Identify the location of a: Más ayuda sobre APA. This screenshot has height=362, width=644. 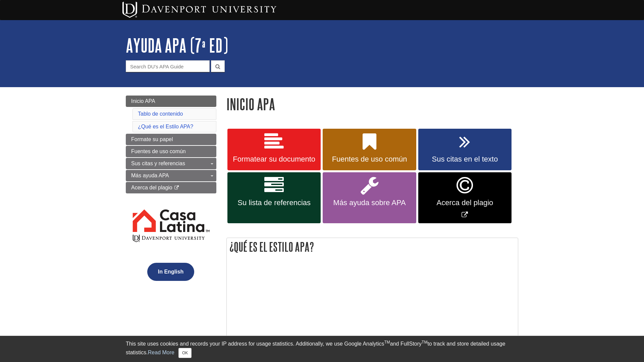
(369, 198).